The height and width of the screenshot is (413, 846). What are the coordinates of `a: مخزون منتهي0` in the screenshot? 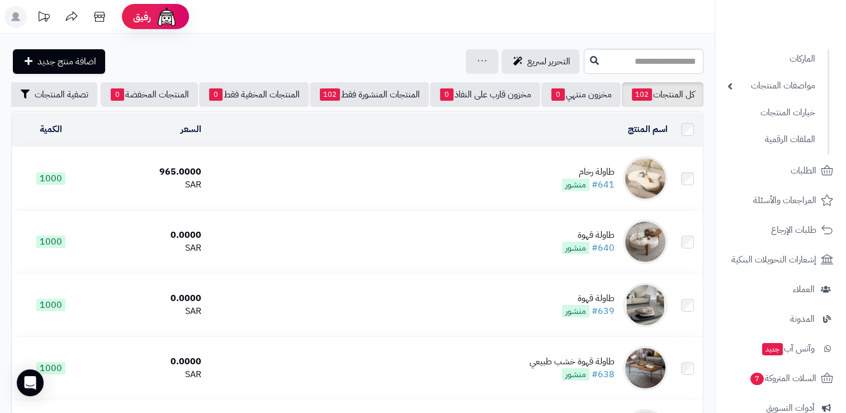 It's located at (581, 95).